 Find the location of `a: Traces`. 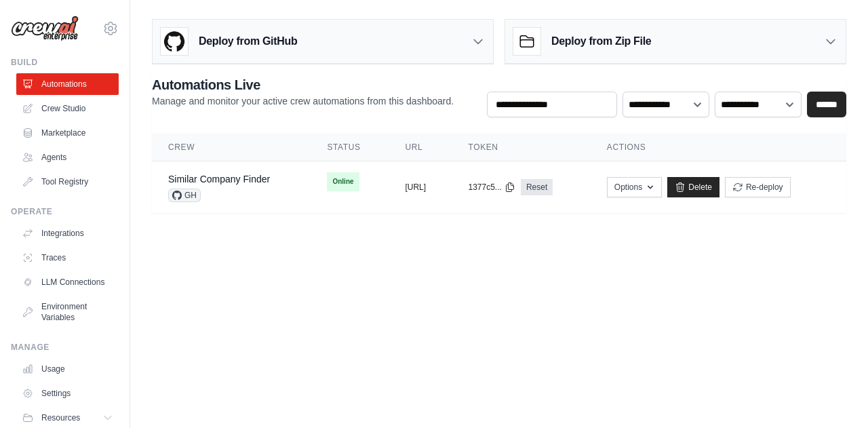

a: Traces is located at coordinates (67, 258).